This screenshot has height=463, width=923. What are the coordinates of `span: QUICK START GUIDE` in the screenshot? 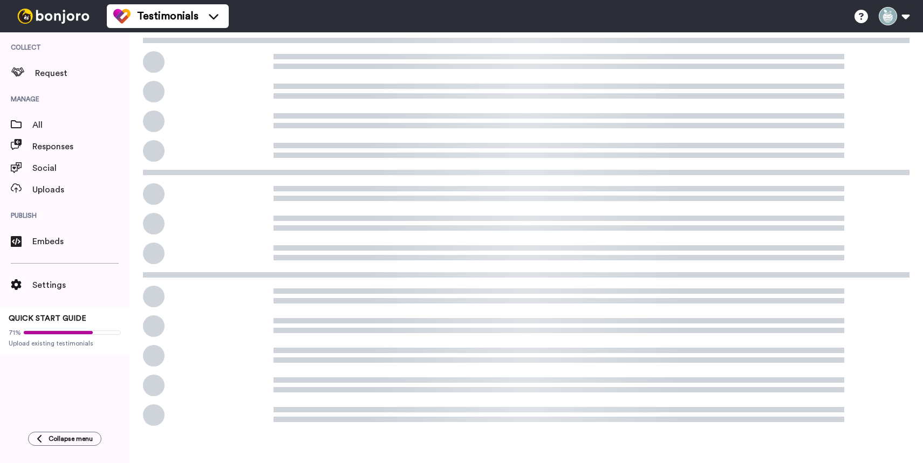 It's located at (47, 319).